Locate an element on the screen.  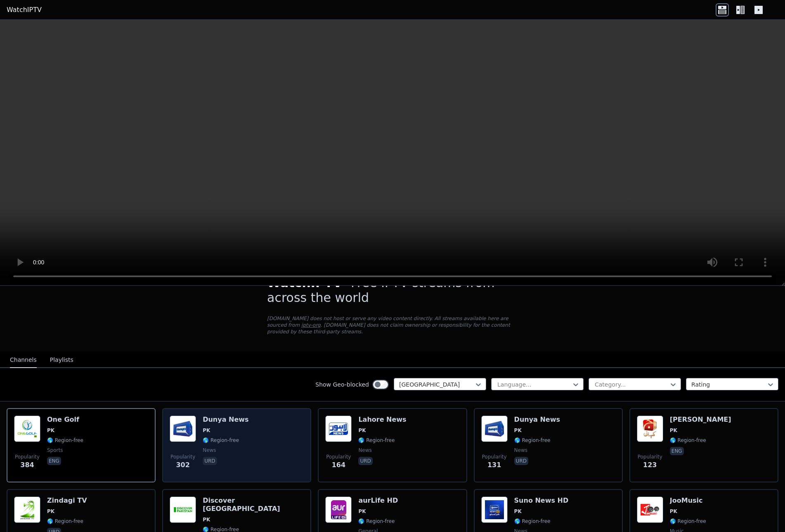
img: Suno News HD is located at coordinates (495, 510).